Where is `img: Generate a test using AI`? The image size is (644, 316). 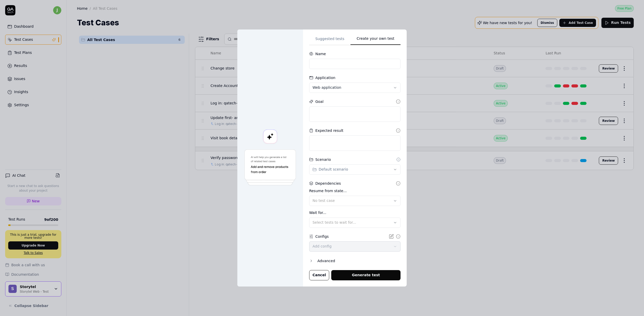 img: Generate a test using AI is located at coordinates (270, 168).